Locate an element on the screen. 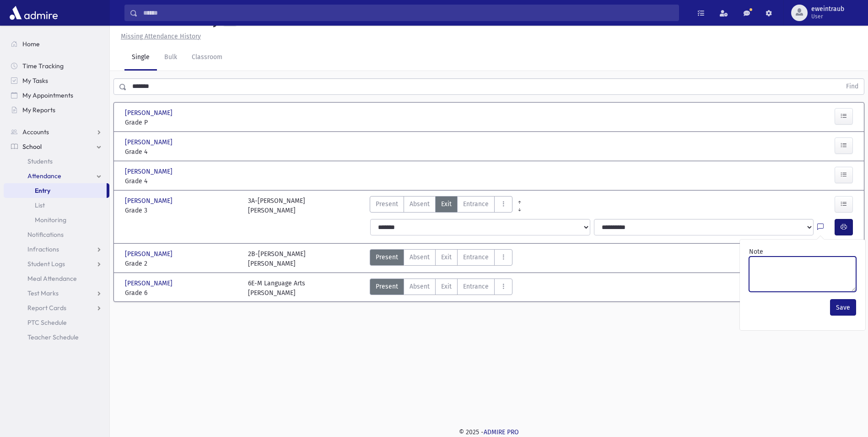 This screenshot has width=868, height=437. a: Notifications is located at coordinates (56, 234).